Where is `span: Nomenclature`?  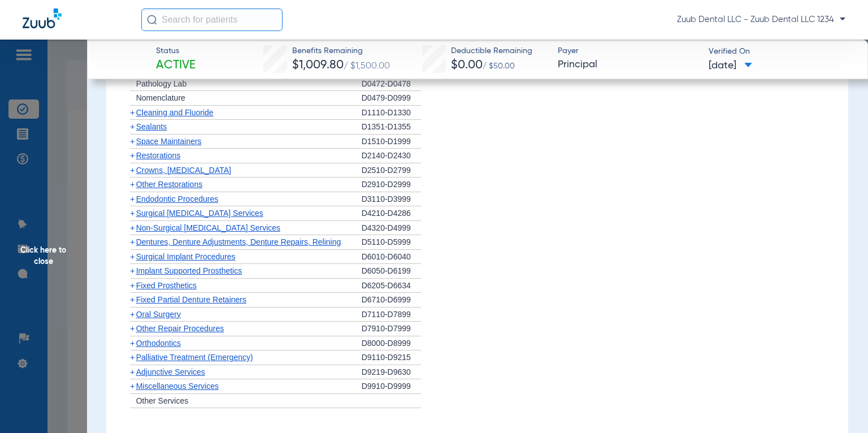
span: Nomenclature is located at coordinates (160, 98).